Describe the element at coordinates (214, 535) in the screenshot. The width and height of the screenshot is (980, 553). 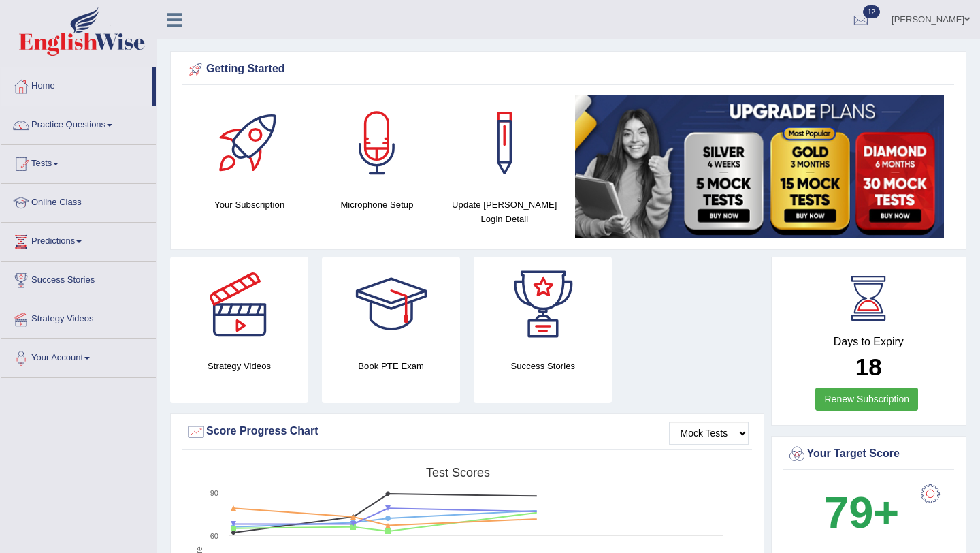
I see `text: 60` at that location.